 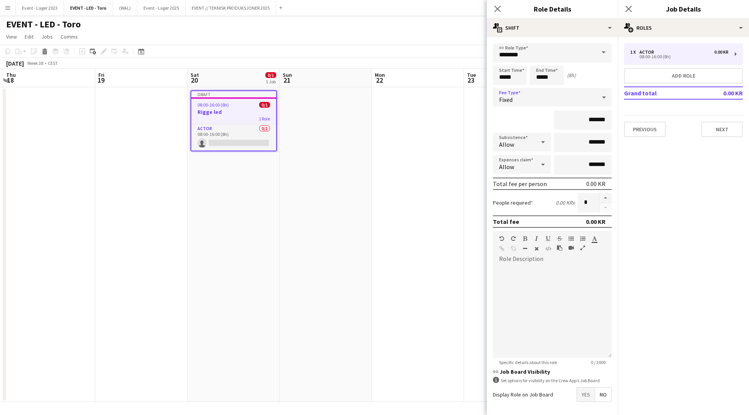 I want to click on span: Mon, so click(x=380, y=75).